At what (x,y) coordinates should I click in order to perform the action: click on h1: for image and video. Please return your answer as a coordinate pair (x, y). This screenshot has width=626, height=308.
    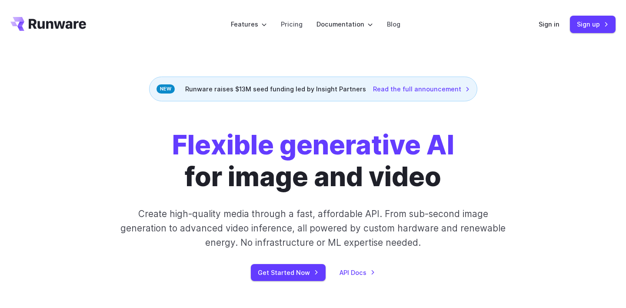
    Looking at the image, I should click on (313, 161).